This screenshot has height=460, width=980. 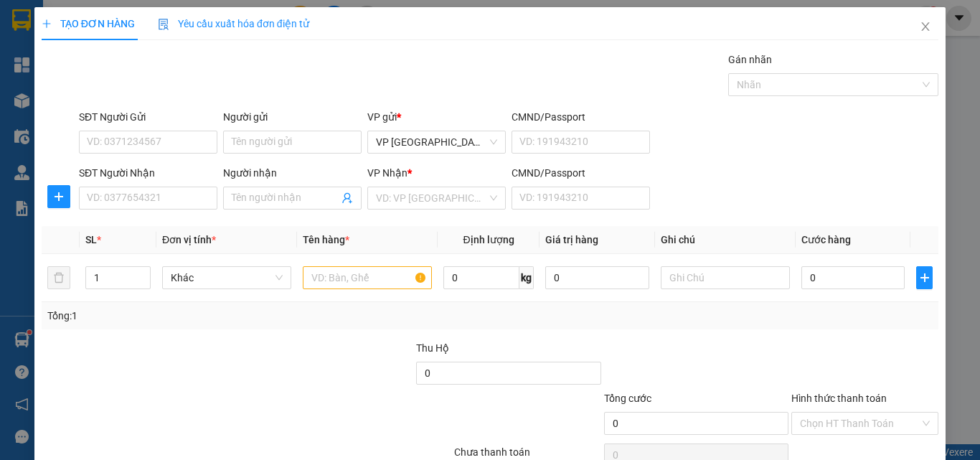 What do you see at coordinates (58, 277) in the screenshot?
I see `button: delete` at bounding box center [58, 277].